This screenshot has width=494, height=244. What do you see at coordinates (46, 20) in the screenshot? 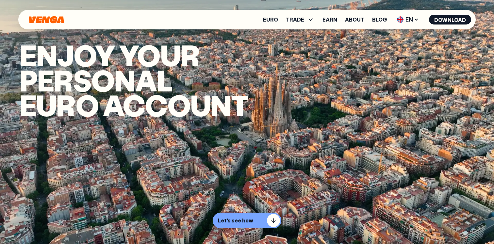
I see `svg: Home` at bounding box center [46, 20].